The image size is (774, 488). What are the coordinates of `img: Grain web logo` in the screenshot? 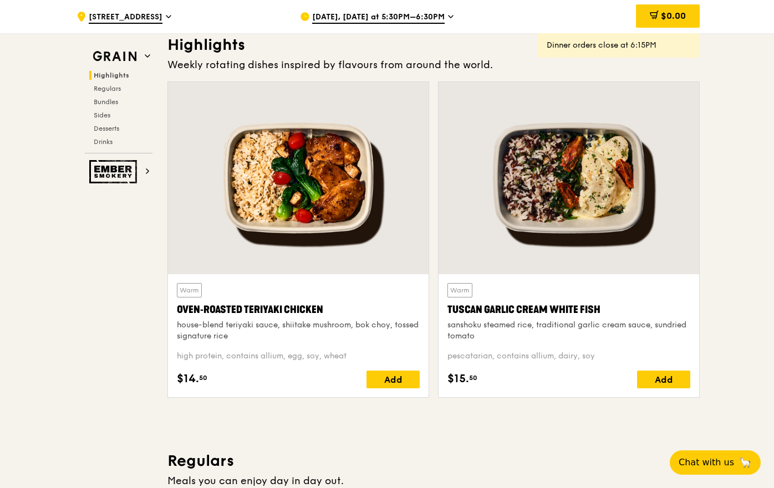 It's located at (115, 57).